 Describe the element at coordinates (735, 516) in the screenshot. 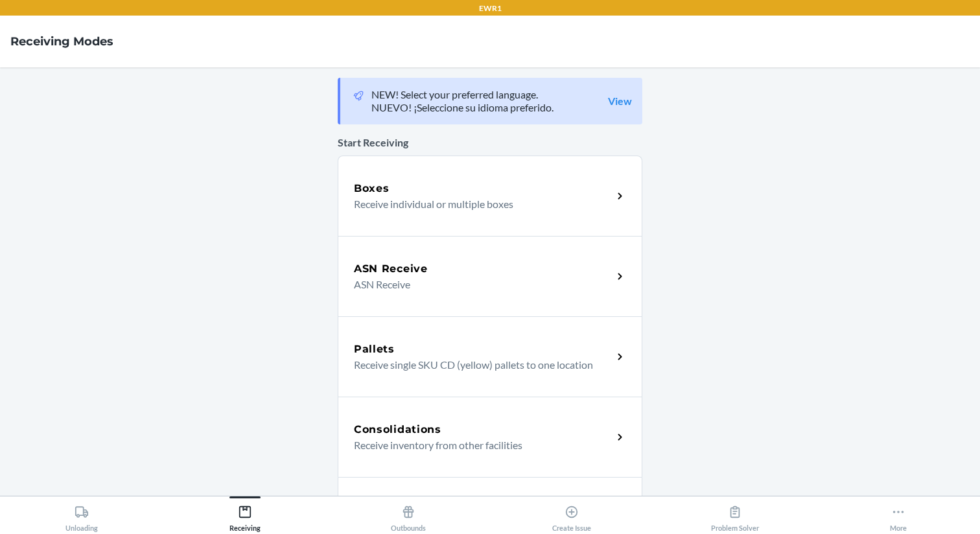

I see `div: Problem Solver` at that location.